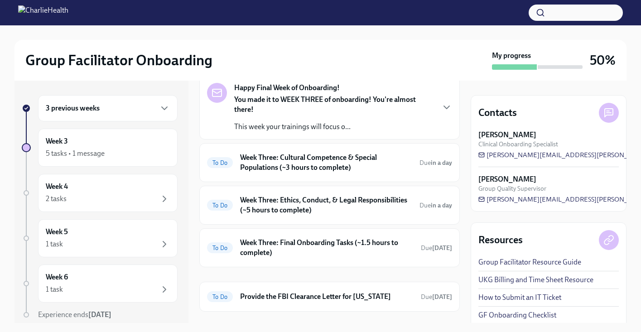  Describe the element at coordinates (100, 148) in the screenshot. I see `a: Week 35 tasks • 1 message` at that location.